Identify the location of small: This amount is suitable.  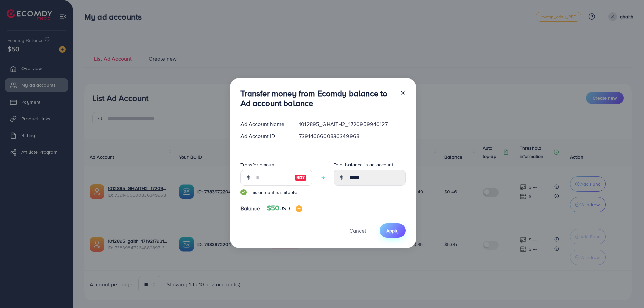
(276, 192).